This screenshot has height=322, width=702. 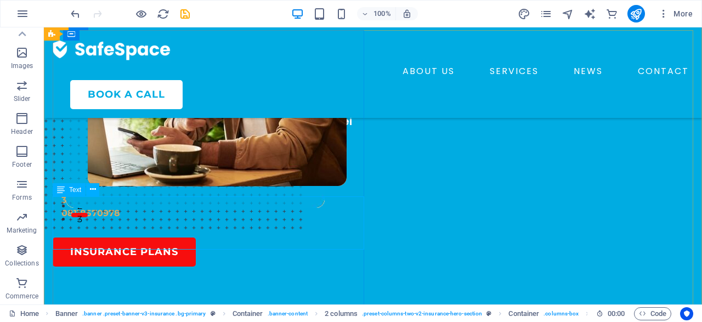 I want to click on button: 3, so click(x=36, y=188).